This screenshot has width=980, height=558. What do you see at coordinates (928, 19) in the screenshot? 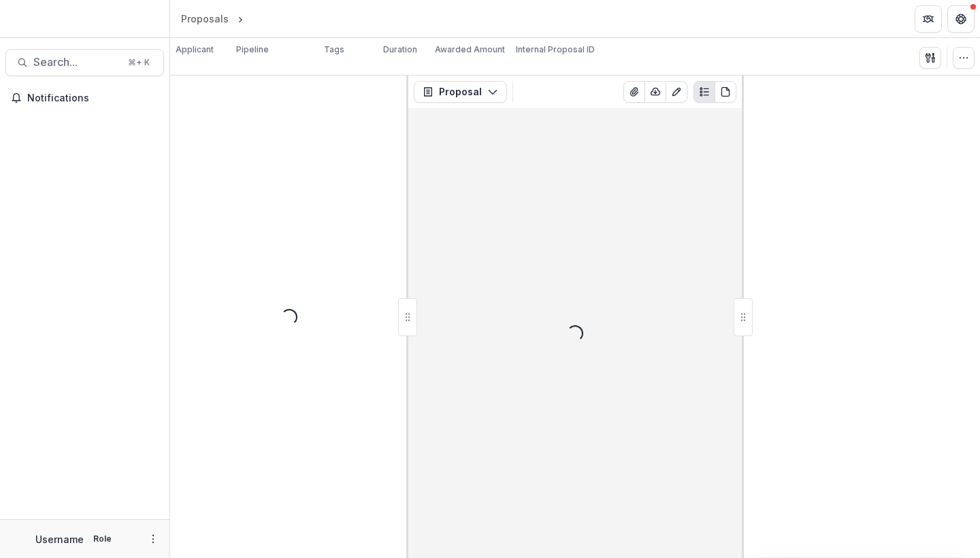
I see `button: Partners` at bounding box center [928, 19].